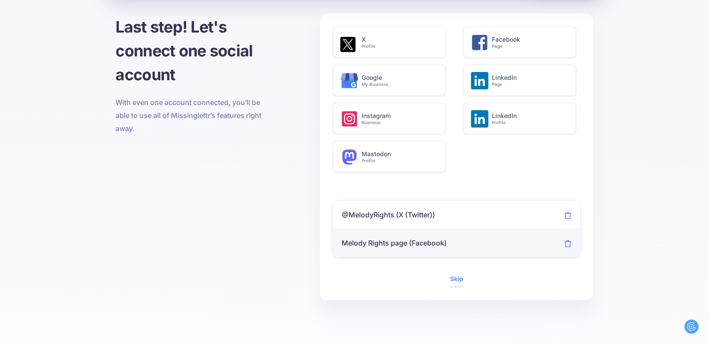  I want to click on span: Melody Rights page (Facebook), so click(394, 243).